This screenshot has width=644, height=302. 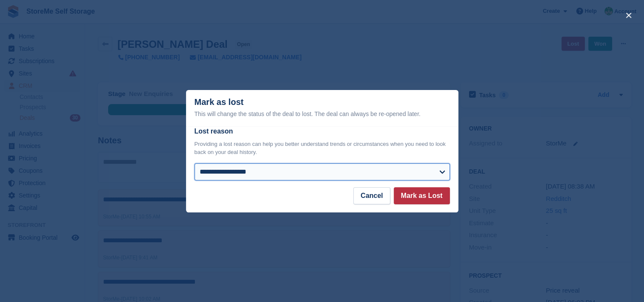 What do you see at coordinates (322, 114) in the screenshot?
I see `div: This will change the status of the deal to lost. The deal can always be re-opened later.` at bounding box center [322, 114].